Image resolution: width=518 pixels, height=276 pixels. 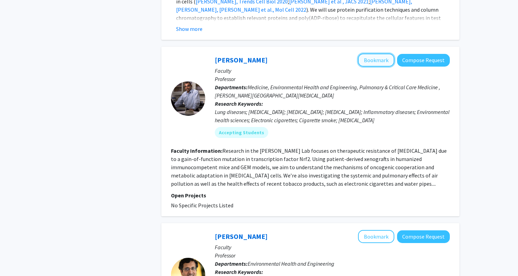 I want to click on span: No Specific Projects Listed, so click(x=202, y=205).